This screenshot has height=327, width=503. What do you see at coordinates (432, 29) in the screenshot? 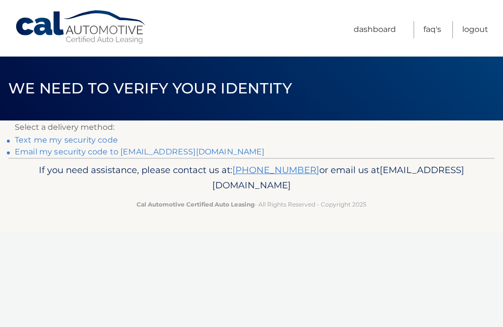
I see `a: FAQ's` at bounding box center [432, 29].